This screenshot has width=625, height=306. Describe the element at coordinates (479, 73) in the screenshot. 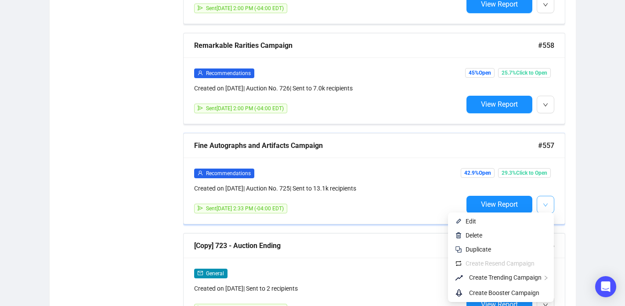

I see `span: 45% Open` at that location.